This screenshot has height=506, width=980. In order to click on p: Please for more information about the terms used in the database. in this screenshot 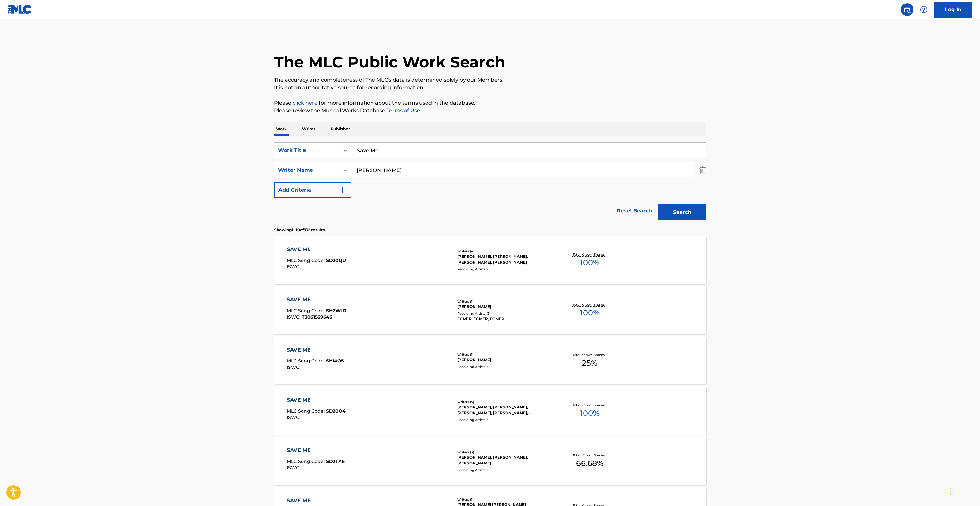, I will do `click(490, 103)`.